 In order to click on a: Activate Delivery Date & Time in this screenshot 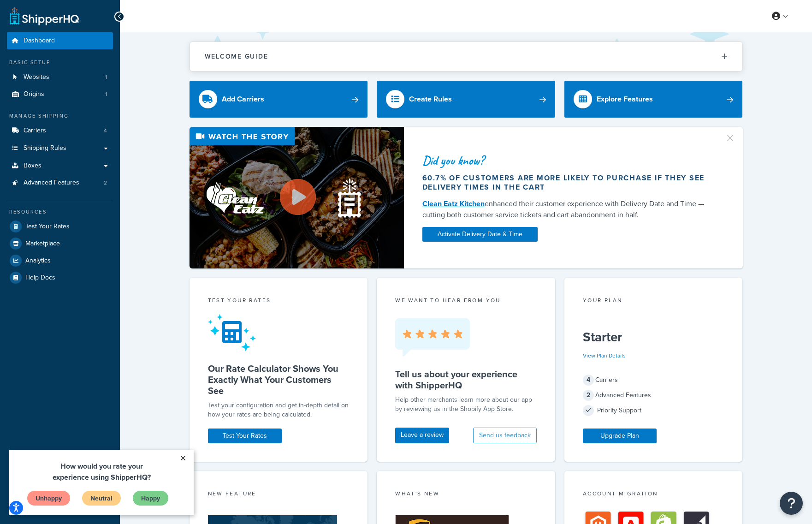, I will do `click(480, 234)`.